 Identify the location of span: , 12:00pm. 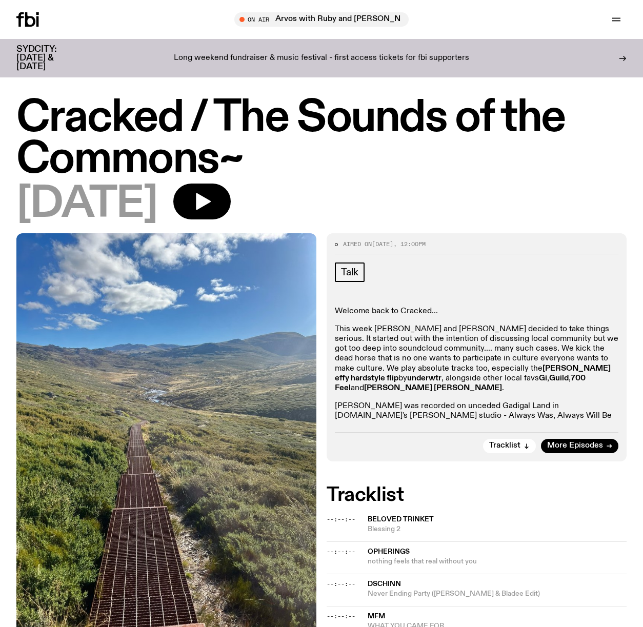
(409, 244).